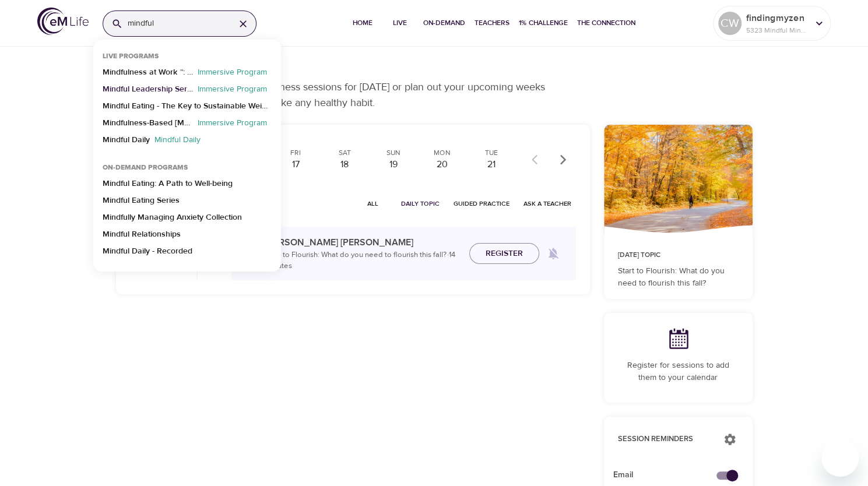 The height and width of the screenshot is (486, 868). What do you see at coordinates (669, 475) in the screenshot?
I see `span: Email` at bounding box center [669, 475].